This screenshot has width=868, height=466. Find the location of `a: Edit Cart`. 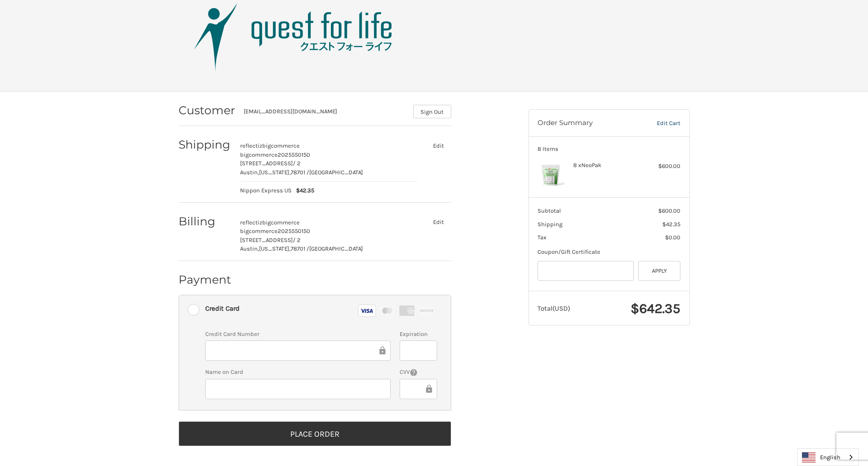

a: Edit Cart is located at coordinates (659, 123).